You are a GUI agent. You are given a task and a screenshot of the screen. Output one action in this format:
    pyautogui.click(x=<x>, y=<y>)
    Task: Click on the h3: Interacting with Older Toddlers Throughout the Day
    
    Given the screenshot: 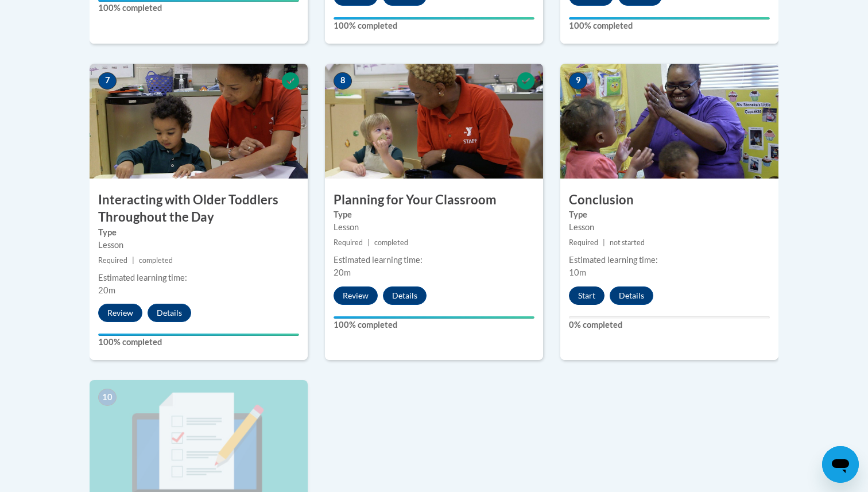 What is the action you would take?
    pyautogui.click(x=199, y=209)
    